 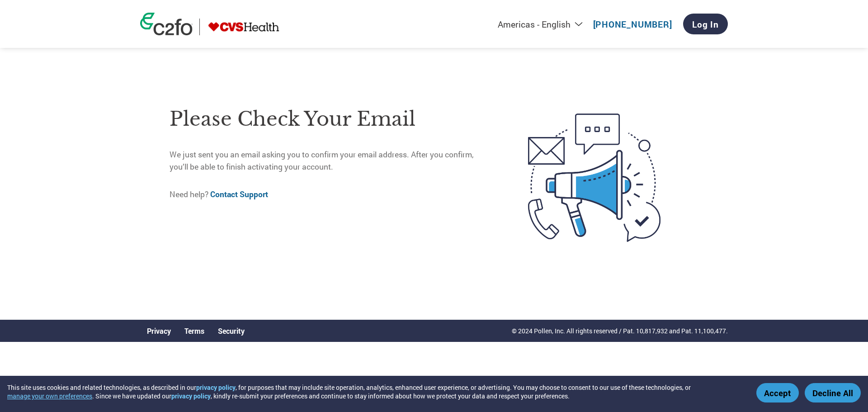 What do you see at coordinates (594, 178) in the screenshot?
I see `img: open-email` at bounding box center [594, 178].